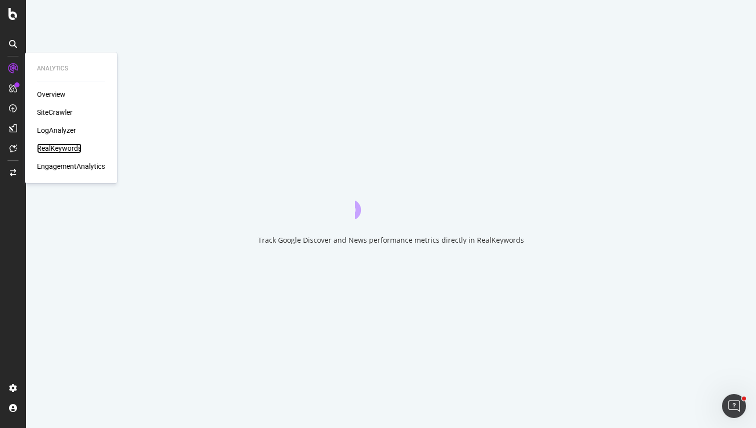  I want to click on a: LogAnalyzer, so click(56, 130).